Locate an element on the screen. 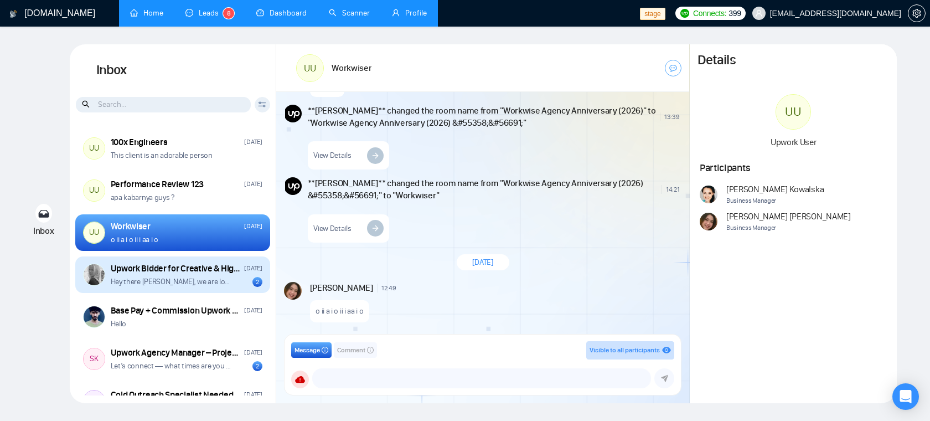 The image size is (930, 421). img: logo is located at coordinates (13, 14).